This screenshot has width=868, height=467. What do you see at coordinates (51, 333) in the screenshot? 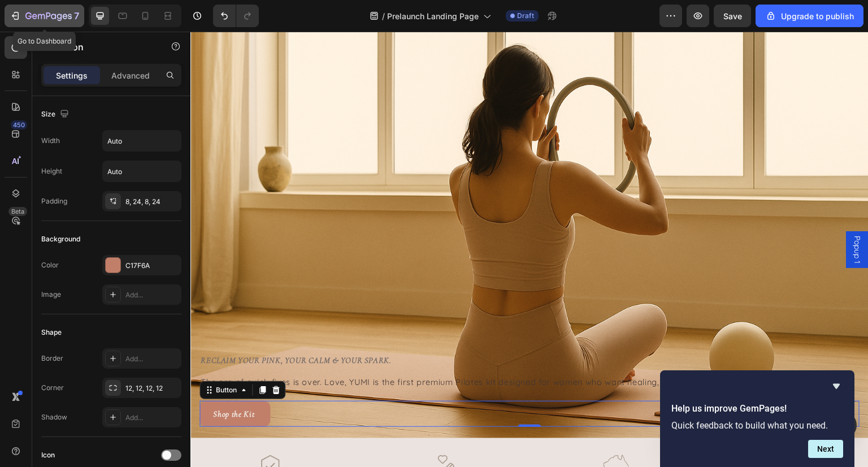
I see `div: Shape` at bounding box center [51, 333].